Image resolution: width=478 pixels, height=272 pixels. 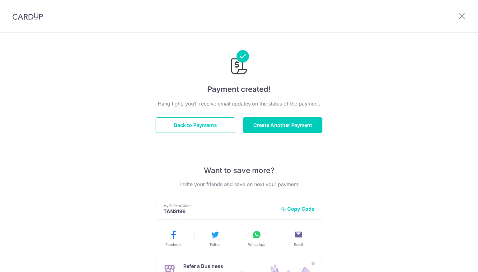 What do you see at coordinates (220, 211) in the screenshot?
I see `p: TANS196` at bounding box center [220, 211].